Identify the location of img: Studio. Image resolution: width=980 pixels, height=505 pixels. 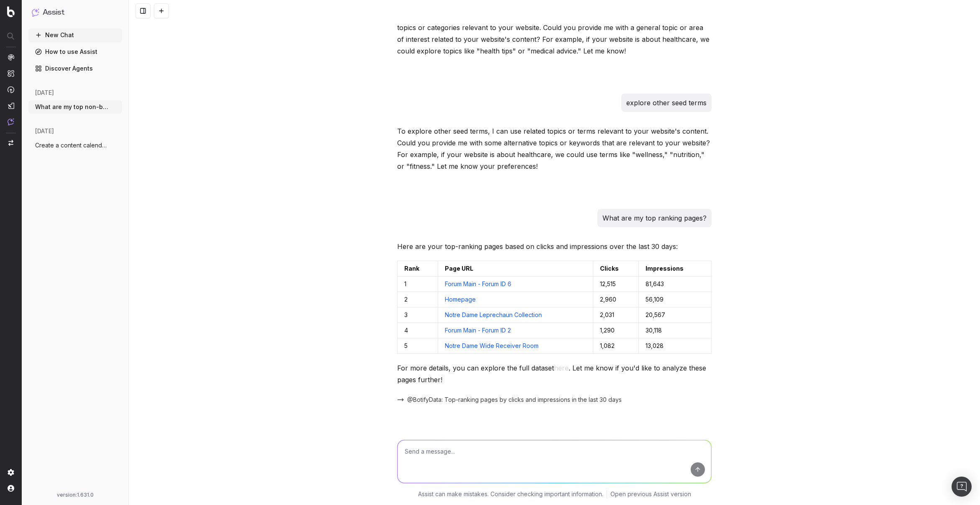
(11, 106).